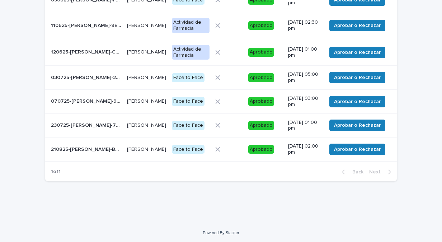  I want to click on p: 120625-ERZG-C6126D, so click(87, 51).